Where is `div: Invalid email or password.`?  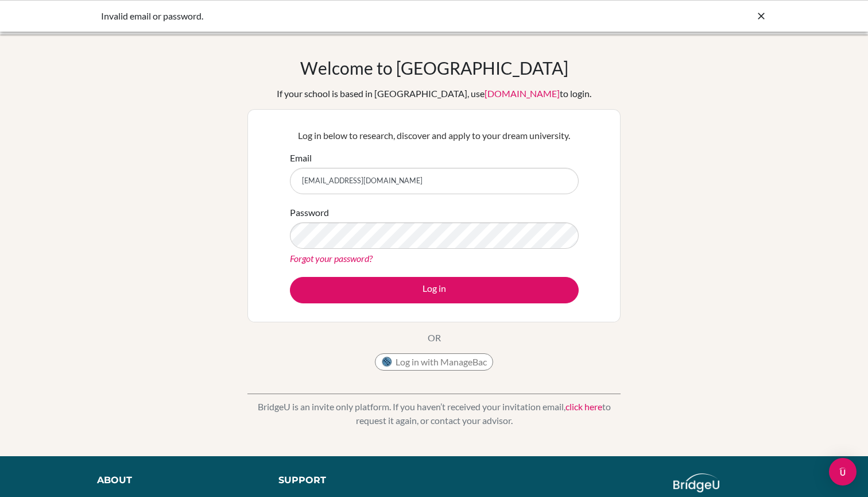
div: Invalid email or password. is located at coordinates (348, 16).